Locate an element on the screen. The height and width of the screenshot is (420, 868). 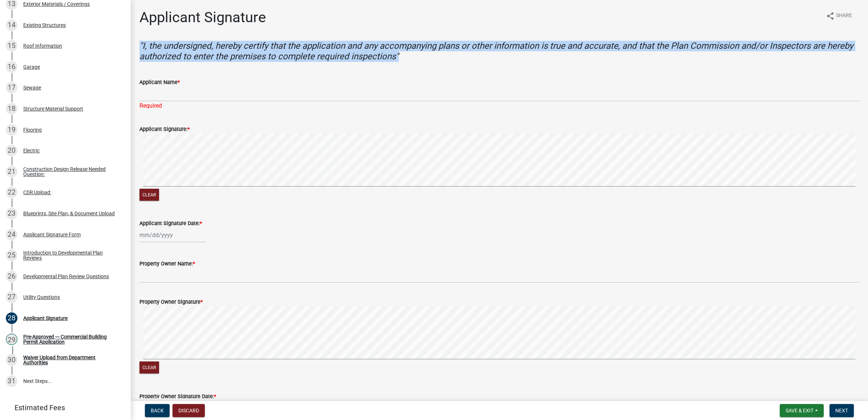
div: Sewage is located at coordinates (32, 87).